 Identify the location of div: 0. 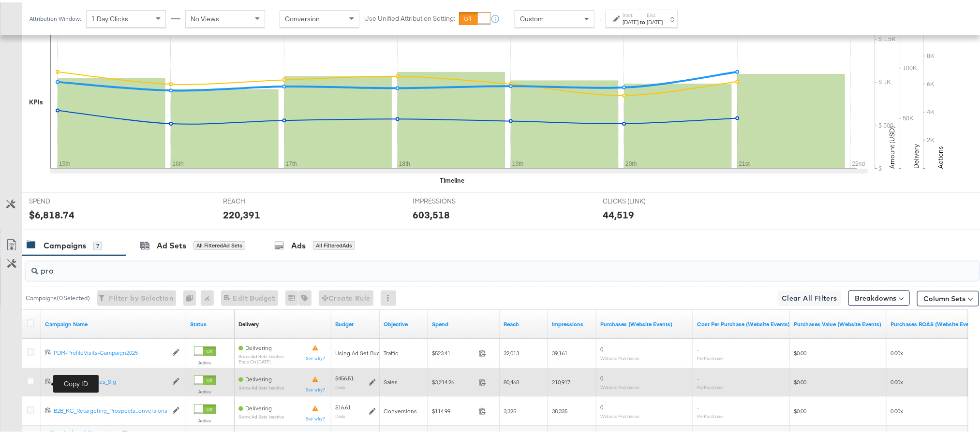
(192, 296).